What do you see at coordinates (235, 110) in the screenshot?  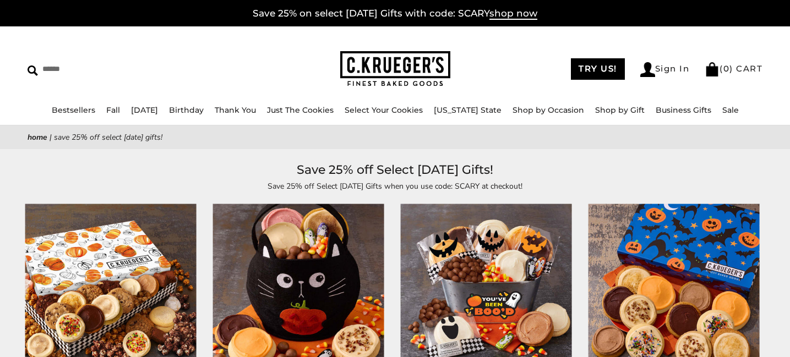 I see `a: Thank You` at bounding box center [235, 110].